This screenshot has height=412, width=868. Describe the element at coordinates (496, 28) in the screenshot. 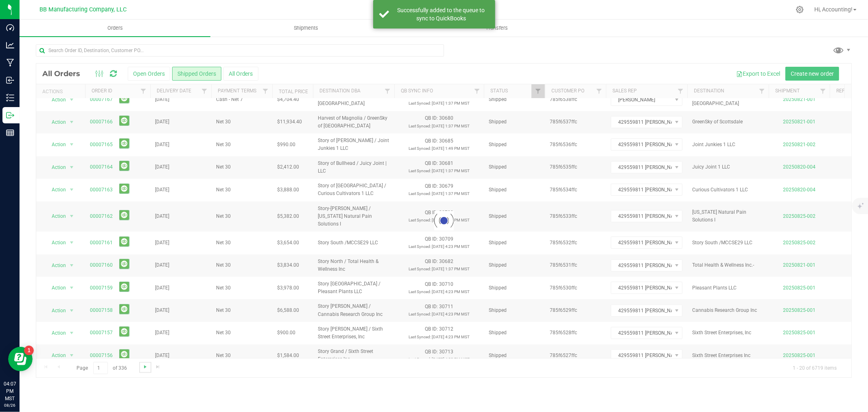

I see `span: Transfers` at that location.